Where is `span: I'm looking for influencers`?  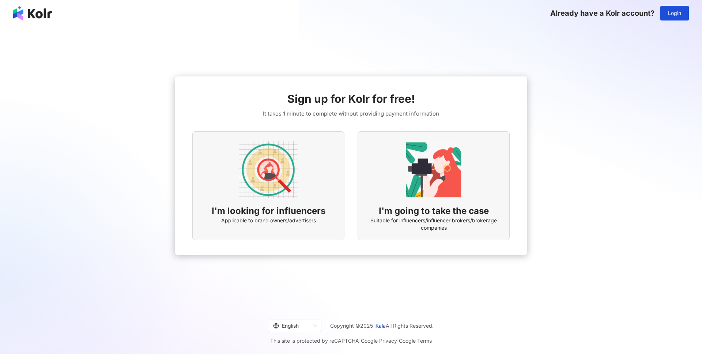 span: I'm looking for influencers is located at coordinates (268, 211).